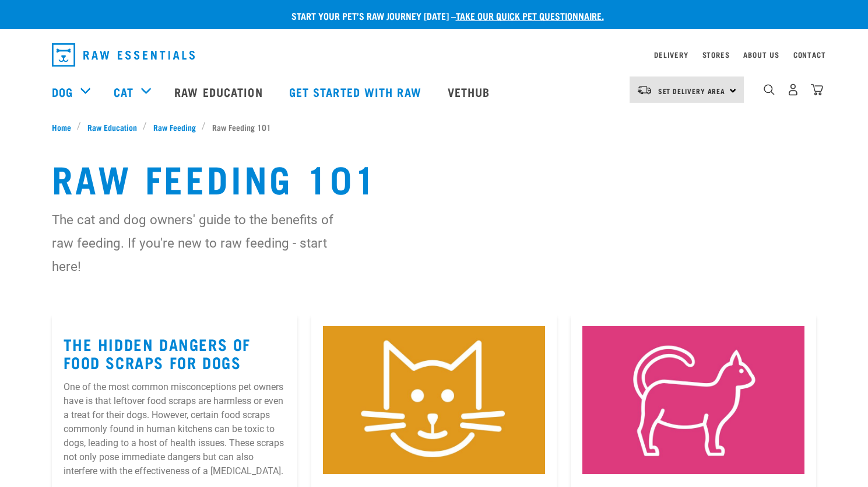 Image resolution: width=868 pixels, height=487 pixels. Describe the element at coordinates (692, 91) in the screenshot. I see `span: Set Delivery Area` at that location.